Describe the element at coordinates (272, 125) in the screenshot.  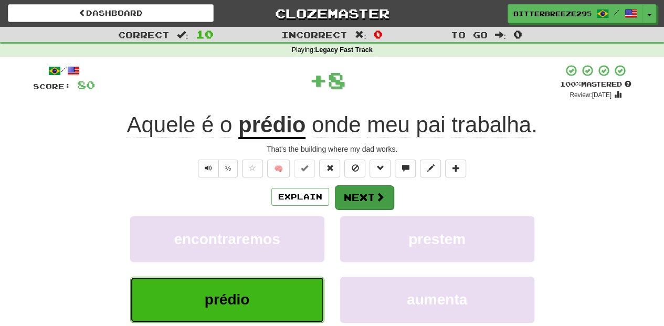
I see `u: prédio` at that location.